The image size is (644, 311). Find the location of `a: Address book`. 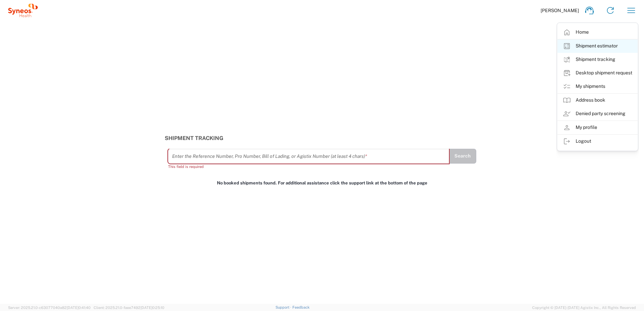

a: Address book is located at coordinates (597, 100).